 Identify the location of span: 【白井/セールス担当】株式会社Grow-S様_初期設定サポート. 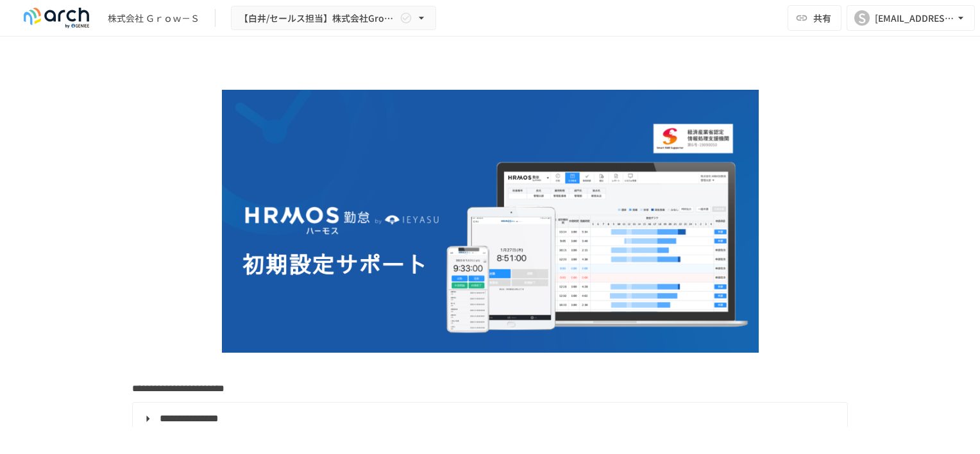
(318, 18).